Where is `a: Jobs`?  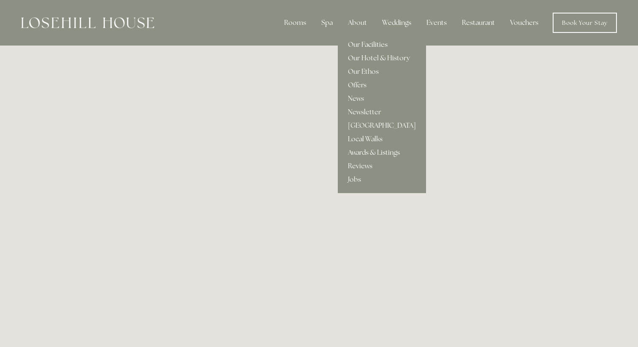 a: Jobs is located at coordinates (382, 180).